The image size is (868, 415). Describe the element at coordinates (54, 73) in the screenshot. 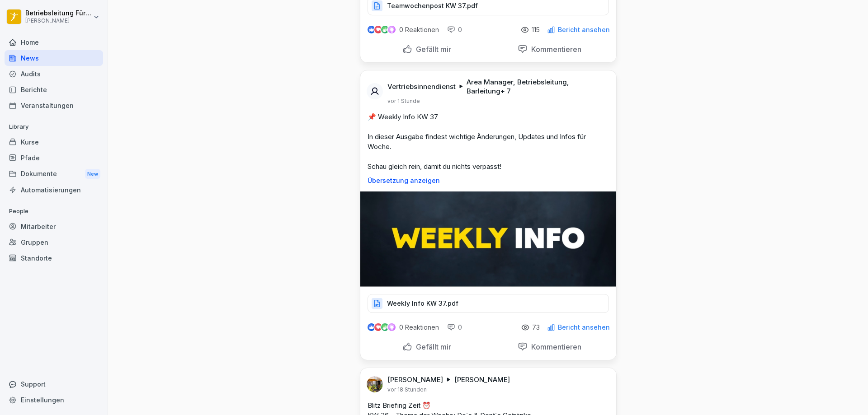

I see `div: Audits` at that location.